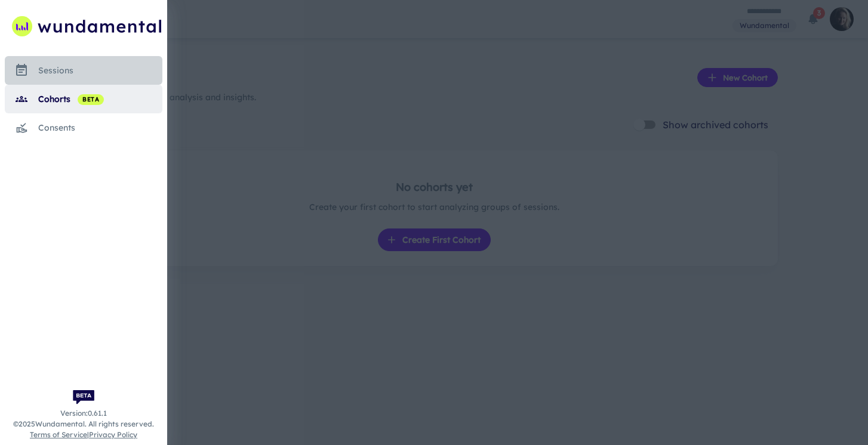 Image resolution: width=868 pixels, height=445 pixels. Describe the element at coordinates (84, 413) in the screenshot. I see `span: Version: 0.61.1` at that location.